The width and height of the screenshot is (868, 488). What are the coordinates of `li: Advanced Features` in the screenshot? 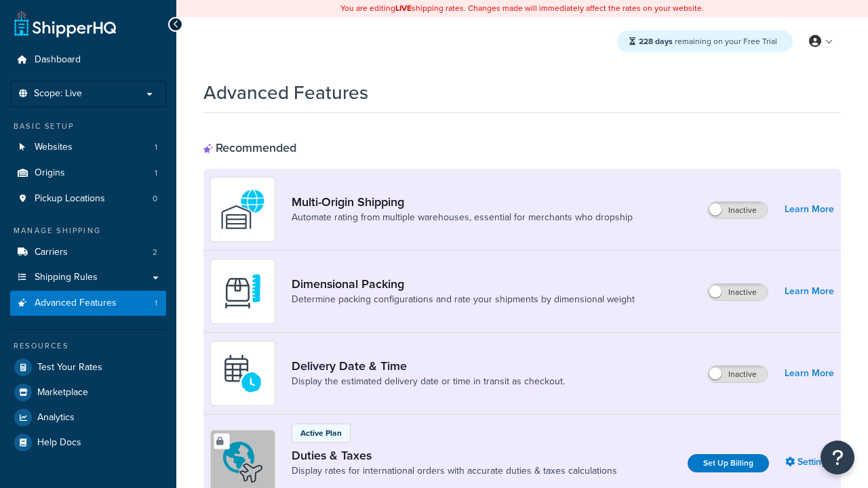 It's located at (89, 304).